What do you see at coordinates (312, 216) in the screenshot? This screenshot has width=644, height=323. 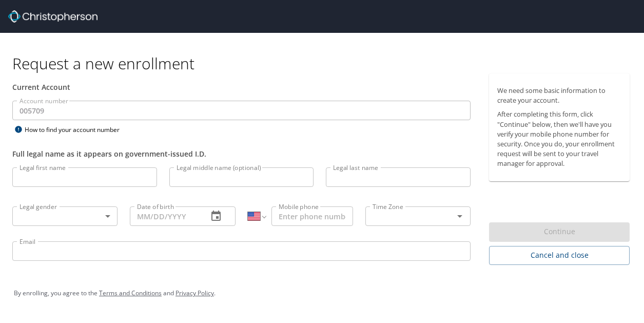 I see `input: Enter phone number` at bounding box center [312, 216].